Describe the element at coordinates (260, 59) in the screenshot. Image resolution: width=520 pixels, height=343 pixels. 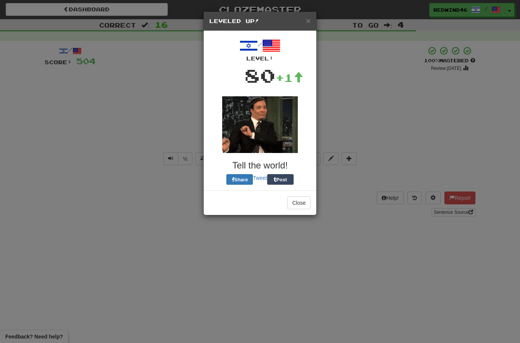
I see `div: Level:` at that location.